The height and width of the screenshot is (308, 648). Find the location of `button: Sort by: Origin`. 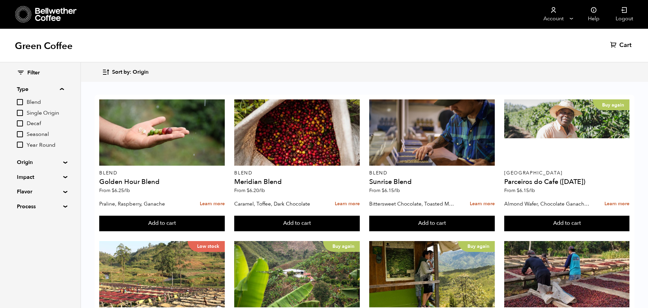

button: Sort by: Origin is located at coordinates (125, 72).